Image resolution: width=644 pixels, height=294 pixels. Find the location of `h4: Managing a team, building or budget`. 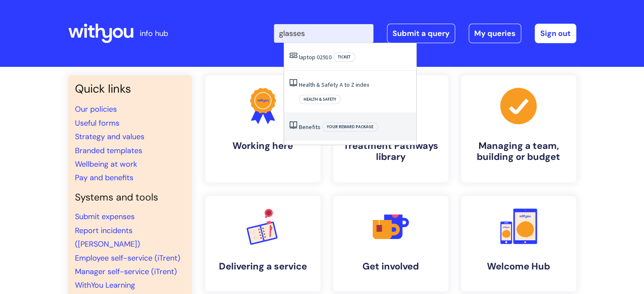

h4: Managing a team, building or budget is located at coordinates (519, 151).